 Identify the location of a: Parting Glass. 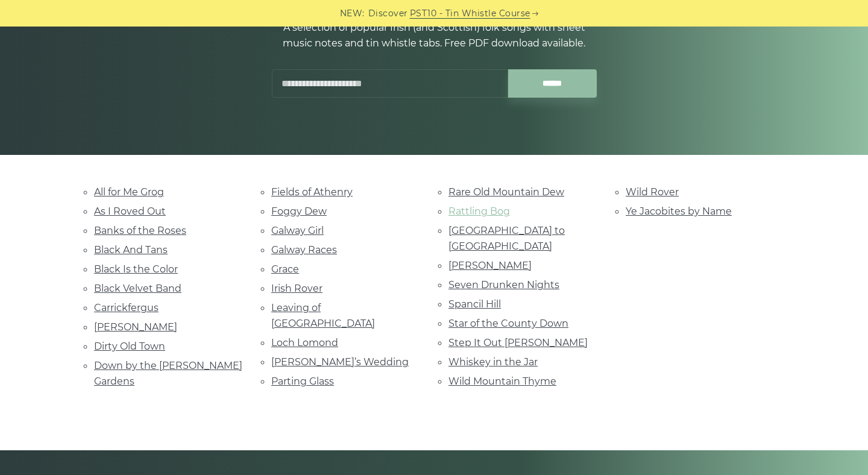
(302, 381).